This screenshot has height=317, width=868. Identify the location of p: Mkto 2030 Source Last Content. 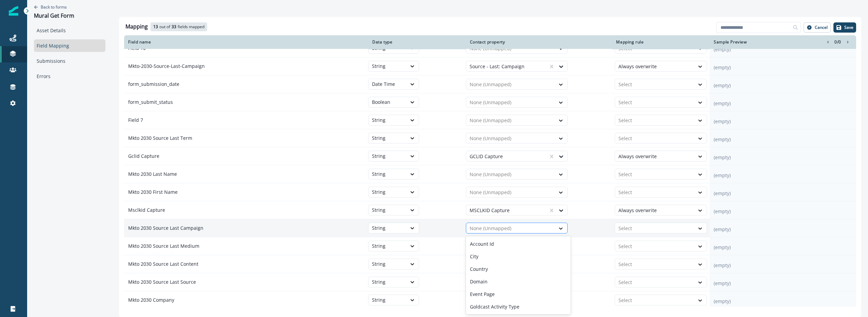
(246, 264).